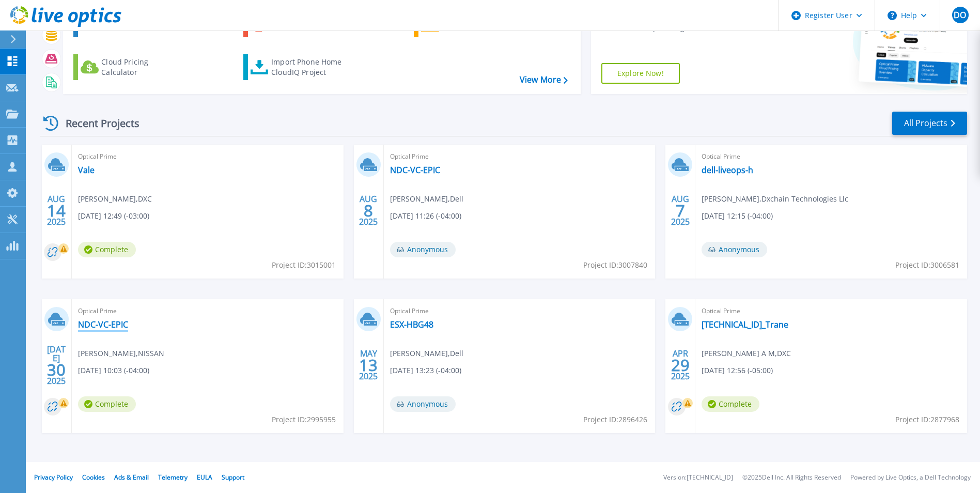 The image size is (980, 493). What do you see at coordinates (680, 365) in the screenshot?
I see `span: 29` at bounding box center [680, 365].